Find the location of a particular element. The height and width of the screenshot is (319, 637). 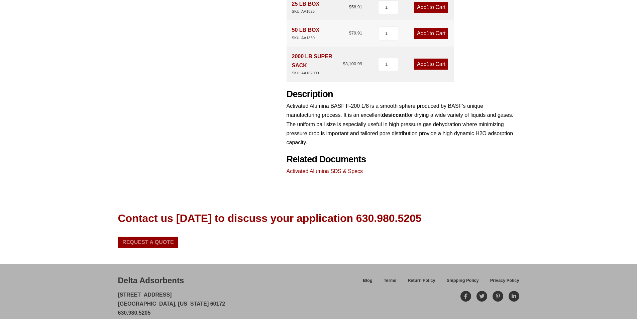

div: SKU: AA182000 is located at coordinates (317, 73).